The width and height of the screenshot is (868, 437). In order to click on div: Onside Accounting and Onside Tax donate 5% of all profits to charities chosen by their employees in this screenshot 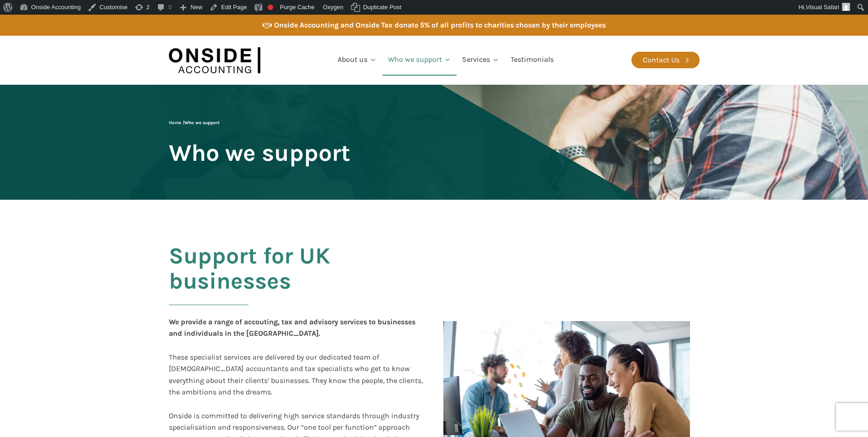, I will do `click(439, 25)`.